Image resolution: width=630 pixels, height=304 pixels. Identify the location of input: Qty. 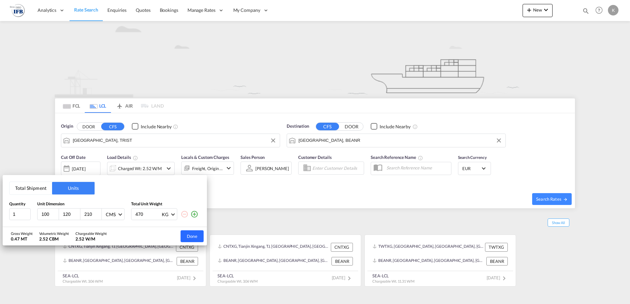
(20, 214).